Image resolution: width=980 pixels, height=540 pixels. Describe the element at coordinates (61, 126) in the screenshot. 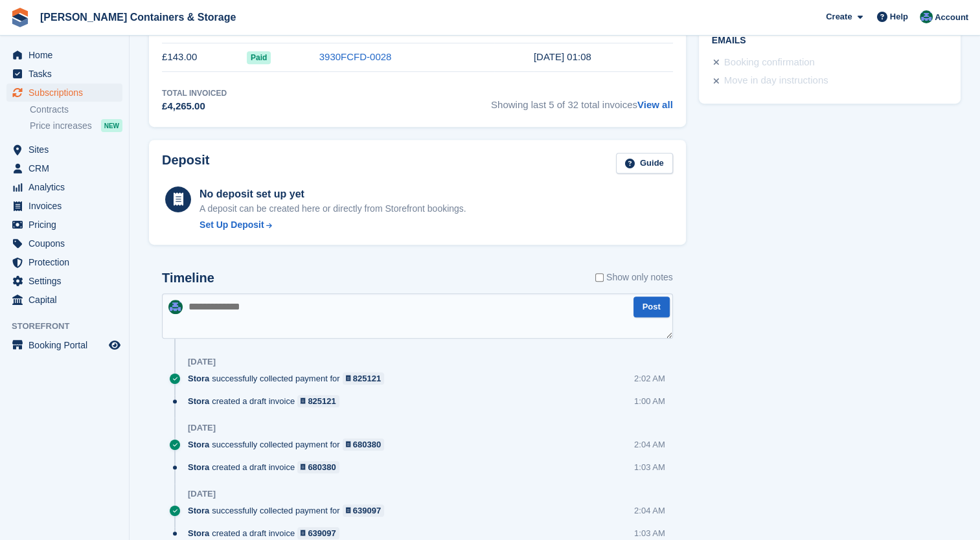

I see `span: Price increases` at that location.